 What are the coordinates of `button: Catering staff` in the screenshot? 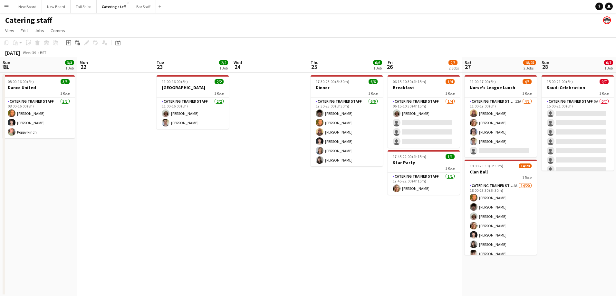 It's located at (114, 6).